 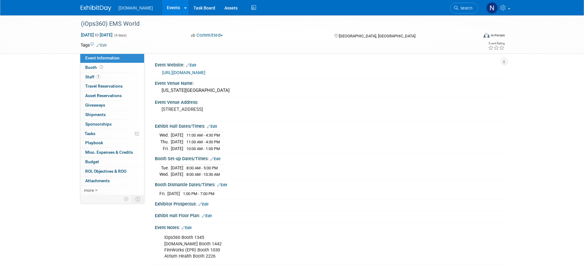 What do you see at coordinates (102, 58) in the screenshot?
I see `span: Event Information` at bounding box center [102, 58].